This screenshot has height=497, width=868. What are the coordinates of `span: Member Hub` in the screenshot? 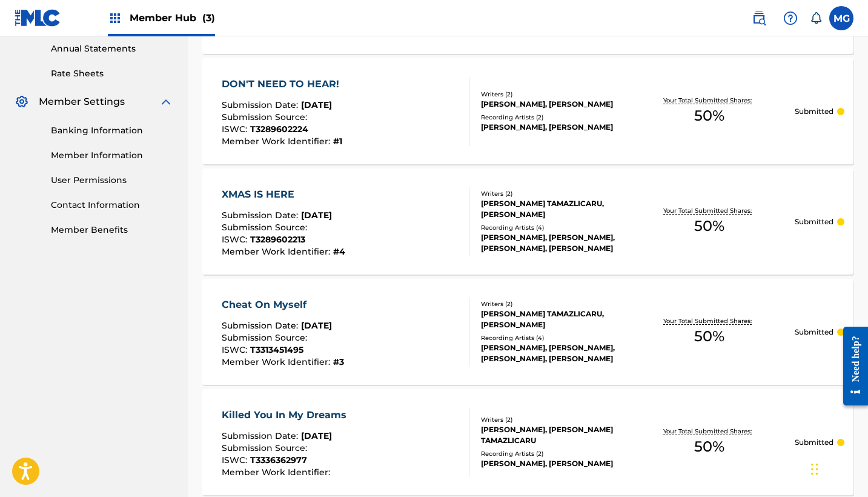 It's located at (172, 18).